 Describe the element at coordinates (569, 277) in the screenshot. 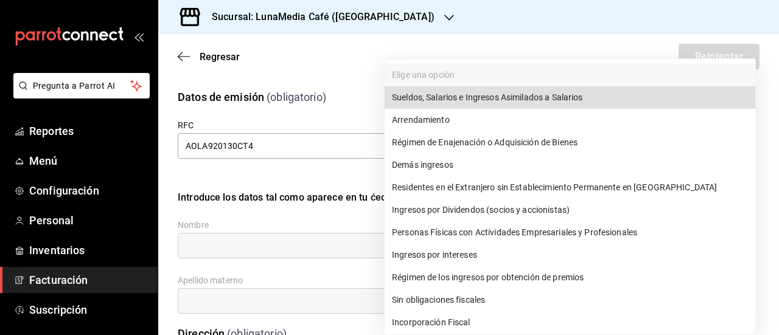

I see `li: Régimen de los ingresos por obtención de premios` at that location.